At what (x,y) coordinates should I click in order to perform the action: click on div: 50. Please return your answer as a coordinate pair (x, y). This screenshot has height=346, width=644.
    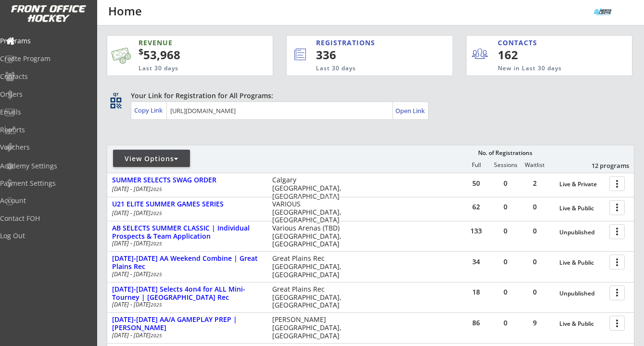
    Looking at the image, I should click on (476, 183).